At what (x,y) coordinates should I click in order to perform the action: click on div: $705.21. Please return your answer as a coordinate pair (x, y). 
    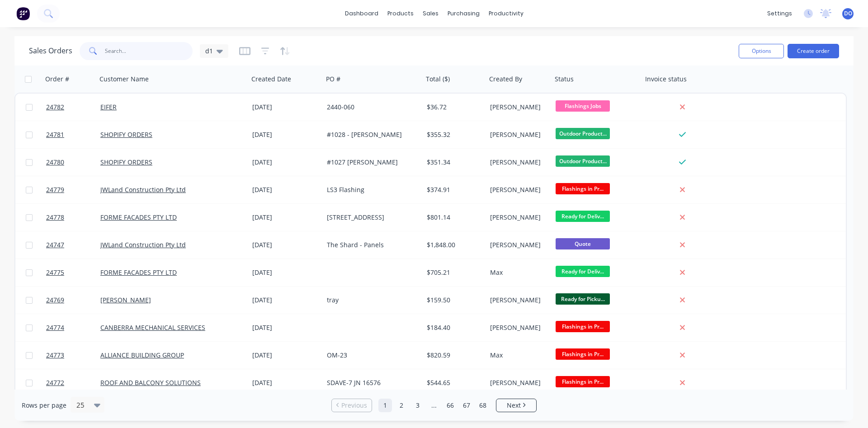
    Looking at the image, I should click on (453, 272).